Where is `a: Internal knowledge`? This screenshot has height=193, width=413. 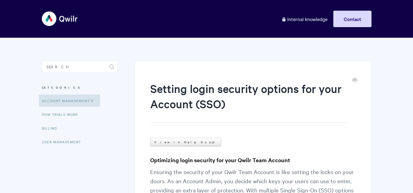
a: Internal knowledge is located at coordinates (305, 19).